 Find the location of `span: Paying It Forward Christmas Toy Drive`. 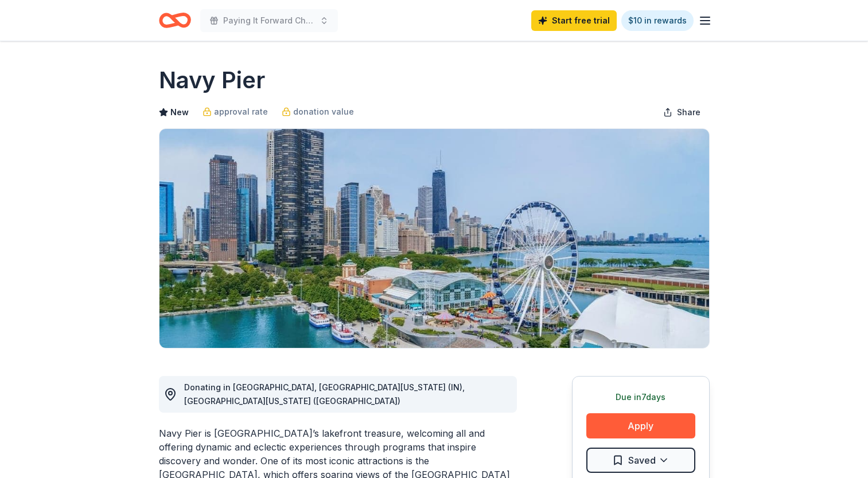

span: Paying It Forward Christmas Toy Drive is located at coordinates (269, 21).